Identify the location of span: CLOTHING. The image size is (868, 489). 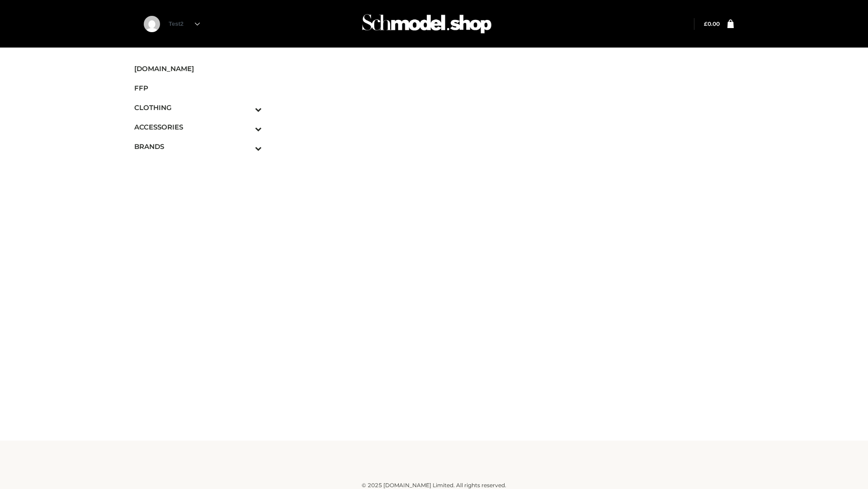
(198, 107).